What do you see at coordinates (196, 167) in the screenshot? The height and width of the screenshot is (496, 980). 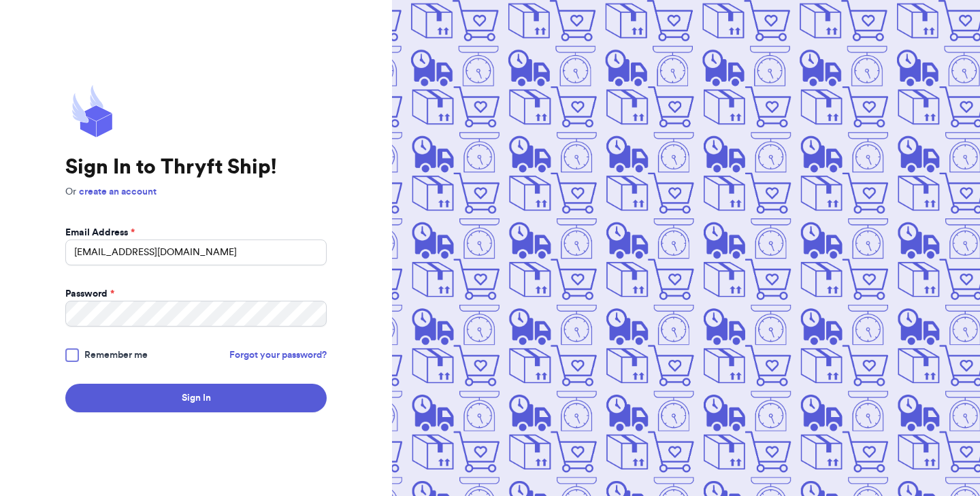 I see `h1: Sign In to Thryft Ship!` at bounding box center [196, 167].